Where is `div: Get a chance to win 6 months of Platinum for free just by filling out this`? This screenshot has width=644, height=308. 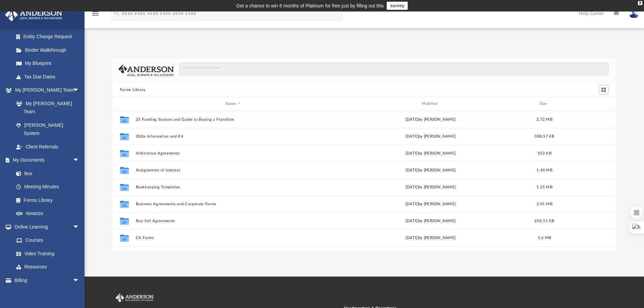
div: Get a chance to win 6 months of Platinum for free just by filling out this is located at coordinates (310, 6).